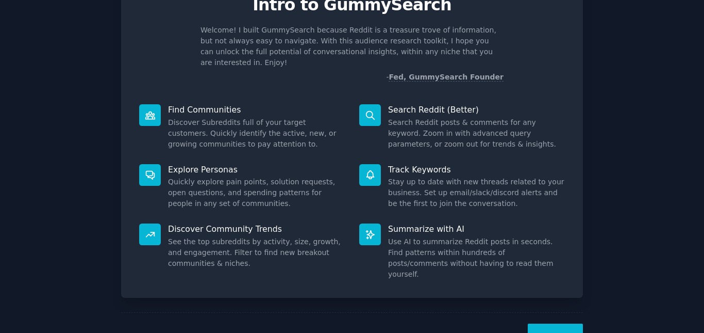 Image resolution: width=704 pixels, height=333 pixels. What do you see at coordinates (352, 46) in the screenshot?
I see `p: Welcome! I built GummySearch because Reddit is a treasure trove of information, but not always ea...` at bounding box center [352, 46].